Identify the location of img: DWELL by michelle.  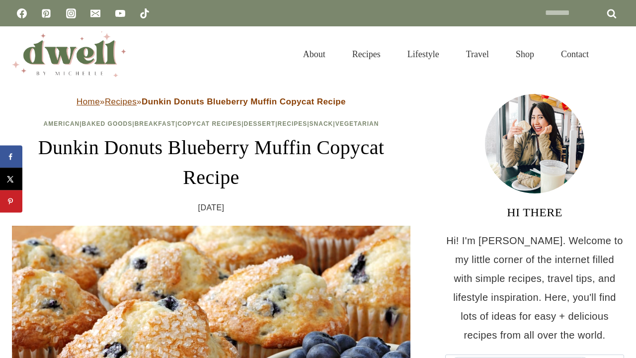
(69, 54).